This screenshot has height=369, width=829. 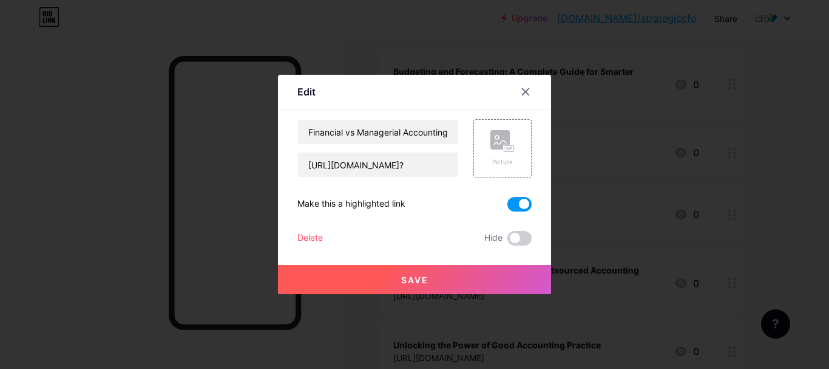 I want to click on div: Delete, so click(x=310, y=238).